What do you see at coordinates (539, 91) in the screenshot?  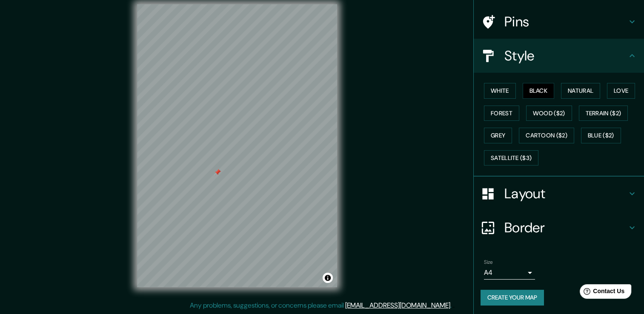 I see `button: Black` at bounding box center [539, 91].